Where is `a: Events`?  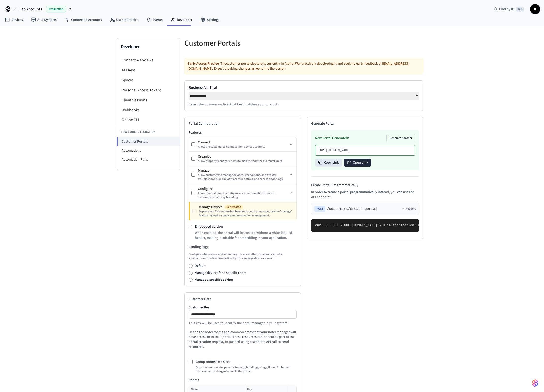 a: Events is located at coordinates (155, 20).